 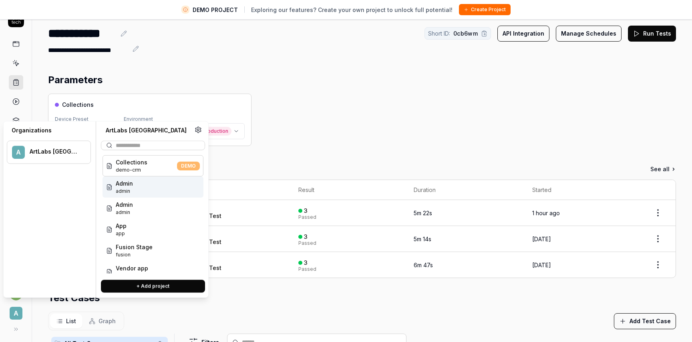 I want to click on a: See all, so click(x=663, y=169).